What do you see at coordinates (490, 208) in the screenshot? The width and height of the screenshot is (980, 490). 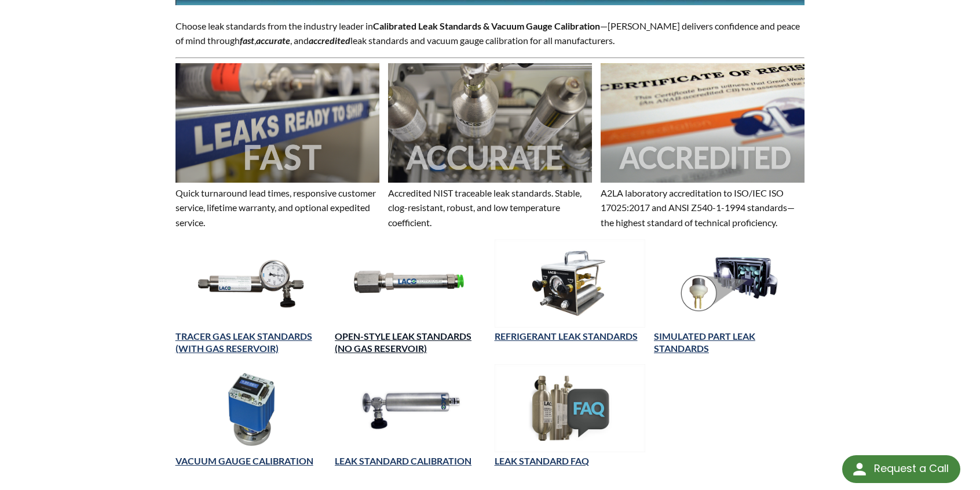 I see `p: Accredited NIST traceable leak standards. Stable, clog-resistant, robust, and low temperature coe...` at bounding box center [490, 208].